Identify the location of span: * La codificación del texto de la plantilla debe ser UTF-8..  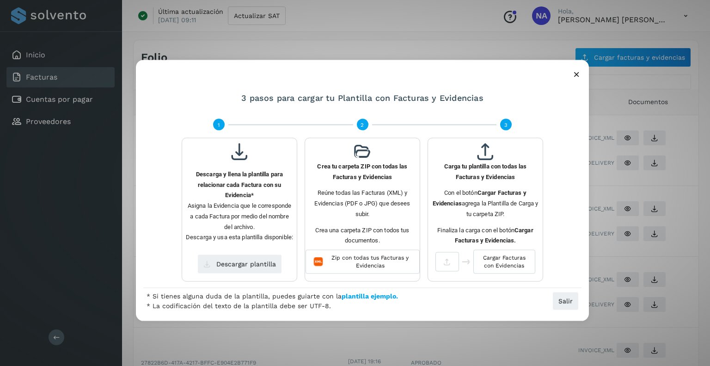
(272, 305).